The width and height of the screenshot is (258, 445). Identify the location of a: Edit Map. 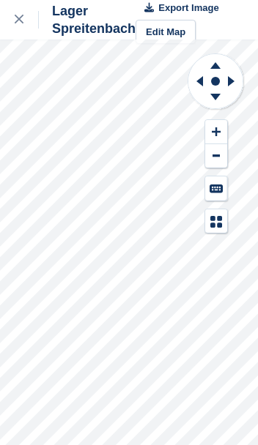
(166, 31).